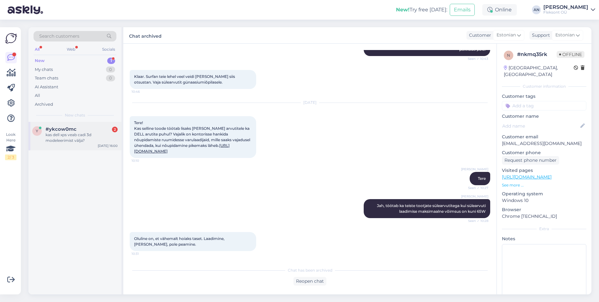  Describe the element at coordinates (37, 131) in the screenshot. I see `span: y` at that location.